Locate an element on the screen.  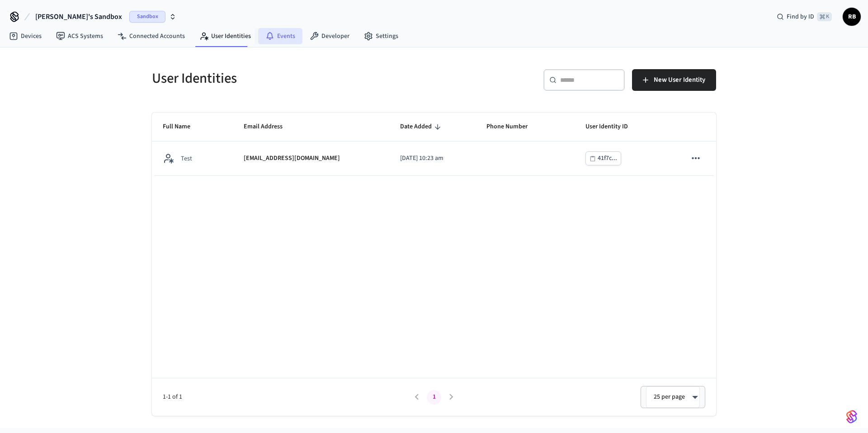
p: Test is located at coordinates (186, 159).